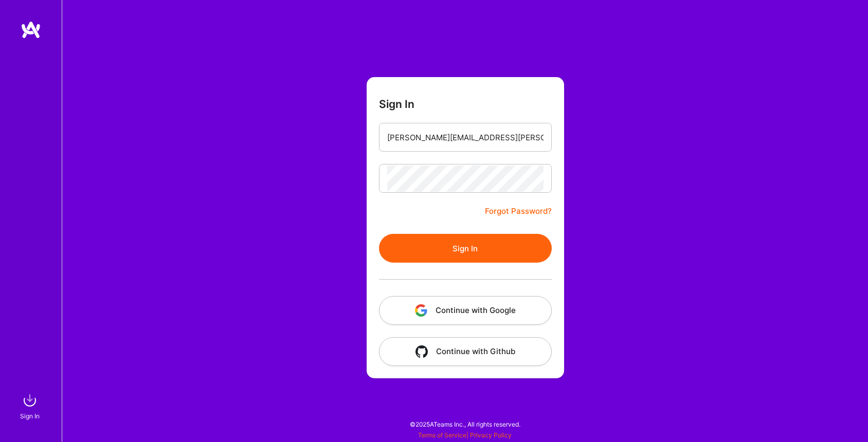 The width and height of the screenshot is (868, 442). What do you see at coordinates (31, 30) in the screenshot?
I see `img: logo` at bounding box center [31, 30].